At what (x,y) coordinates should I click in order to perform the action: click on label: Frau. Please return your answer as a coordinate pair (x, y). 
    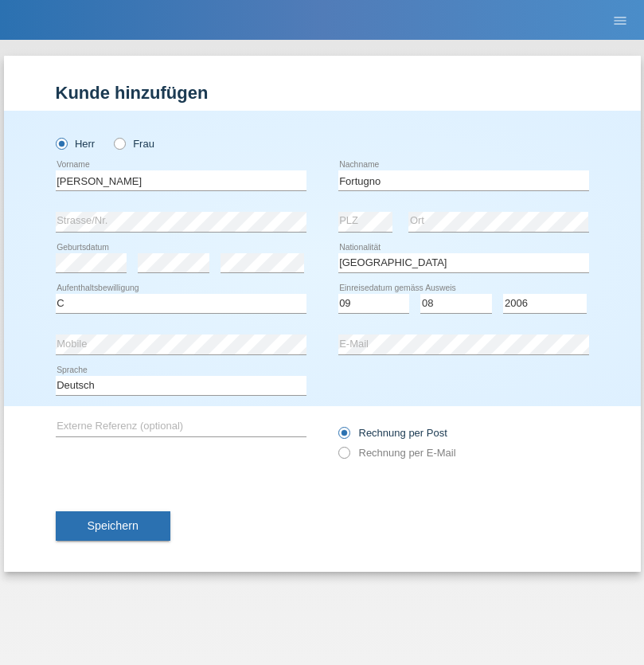
    Looking at the image, I should click on (133, 143).